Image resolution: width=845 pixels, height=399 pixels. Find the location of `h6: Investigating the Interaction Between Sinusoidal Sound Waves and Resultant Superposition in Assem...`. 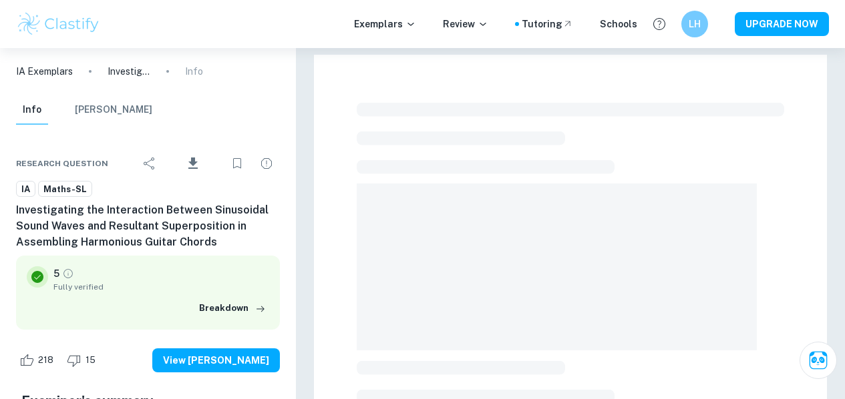

h6: Investigating the Interaction Between Sinusoidal Sound Waves and Resultant Superposition in Assem... is located at coordinates (148, 226).